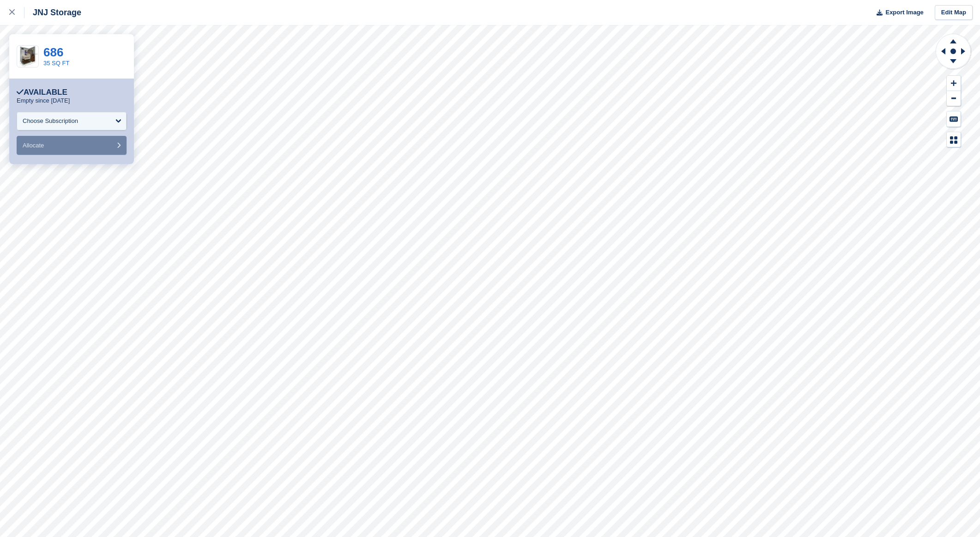 The width and height of the screenshot is (980, 537). Describe the element at coordinates (71, 145) in the screenshot. I see `button: Allocate` at that location.